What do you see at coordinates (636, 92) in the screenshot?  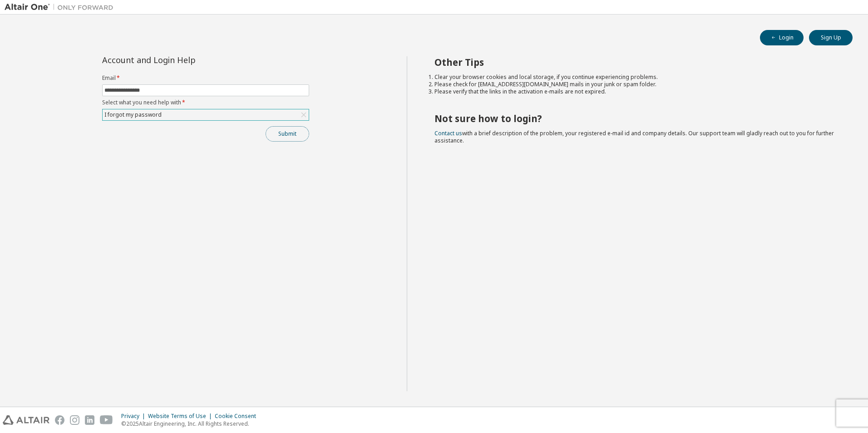 I see `li: Please verify that the links in the activation e-mails are not expired.` at bounding box center [636, 92].